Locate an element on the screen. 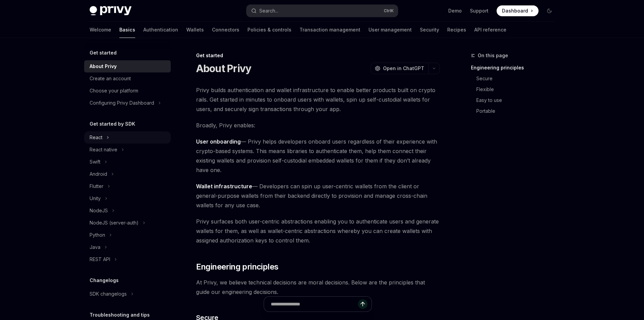  div: React native is located at coordinates (104, 150).